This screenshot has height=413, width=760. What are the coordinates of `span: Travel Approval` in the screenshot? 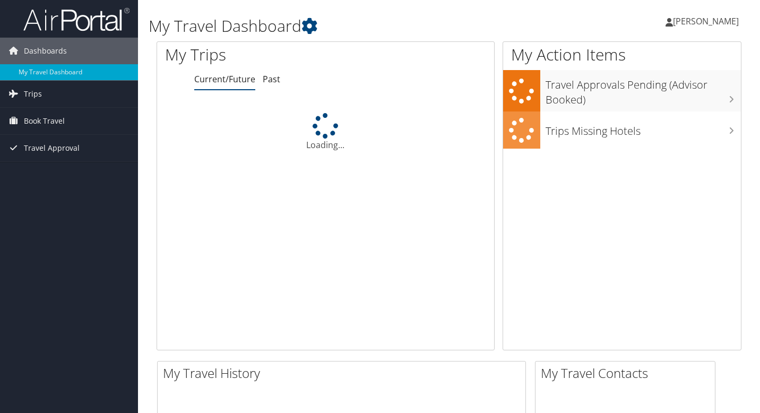 It's located at (51, 148).